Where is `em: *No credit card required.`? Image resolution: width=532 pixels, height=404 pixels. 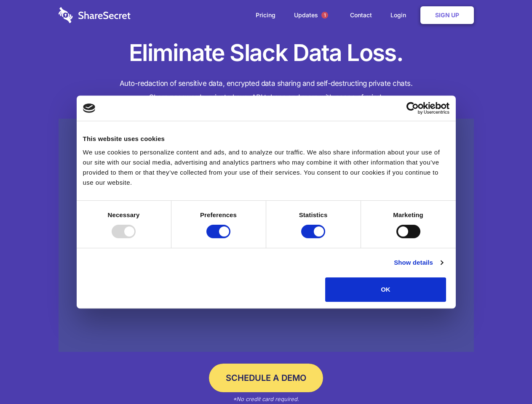 em: *No credit card required. is located at coordinates (266, 399).